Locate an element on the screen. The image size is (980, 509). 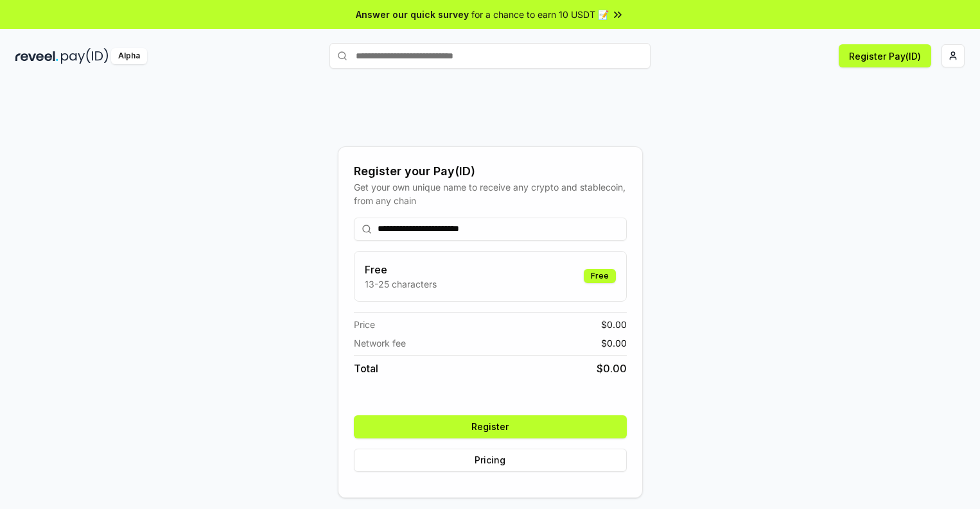
p: 13-25 characters is located at coordinates (401, 284).